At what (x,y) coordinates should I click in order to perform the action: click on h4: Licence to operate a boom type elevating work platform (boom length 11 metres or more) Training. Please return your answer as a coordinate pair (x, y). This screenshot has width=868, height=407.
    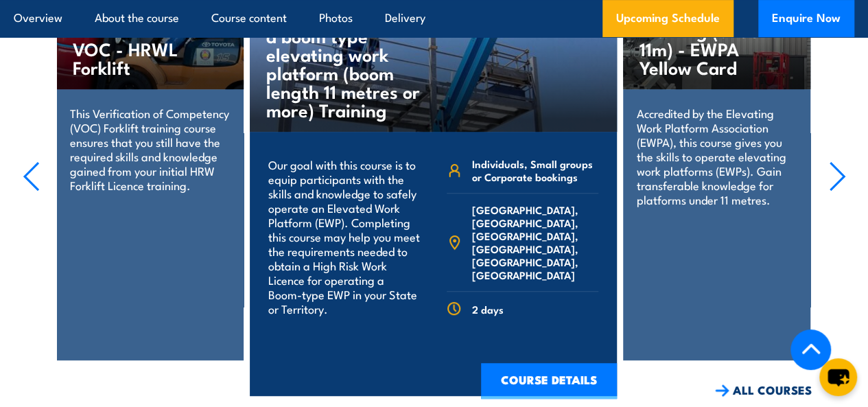
    Looking at the image, I should click on (347, 63).